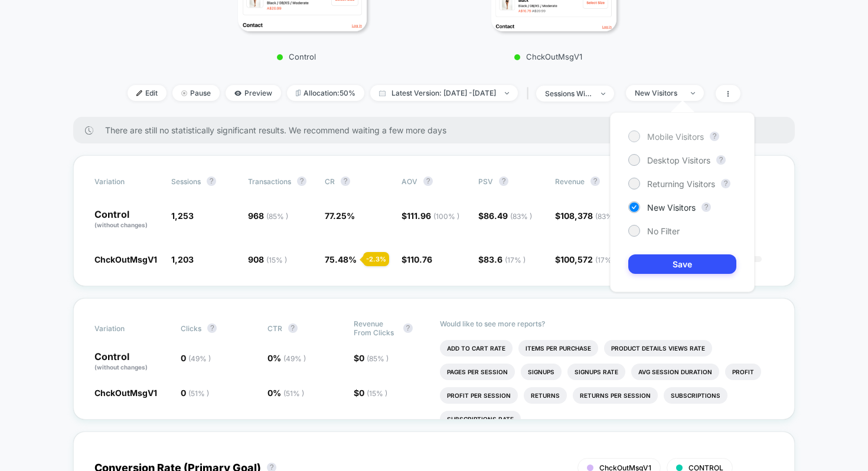 This screenshot has height=471, width=868. What do you see at coordinates (419, 259) in the screenshot?
I see `span: 110.76` at bounding box center [419, 259].